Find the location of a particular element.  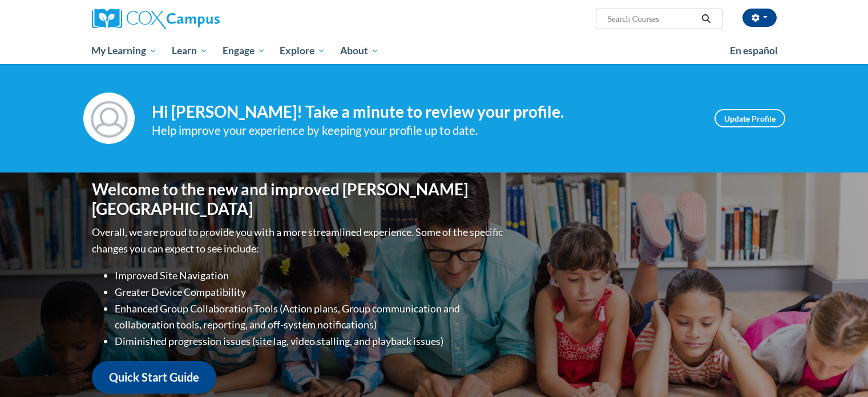

p: Overall, we are proud to provide you with a more streamlined experience. Some of the specific cha... is located at coordinates (299, 240).